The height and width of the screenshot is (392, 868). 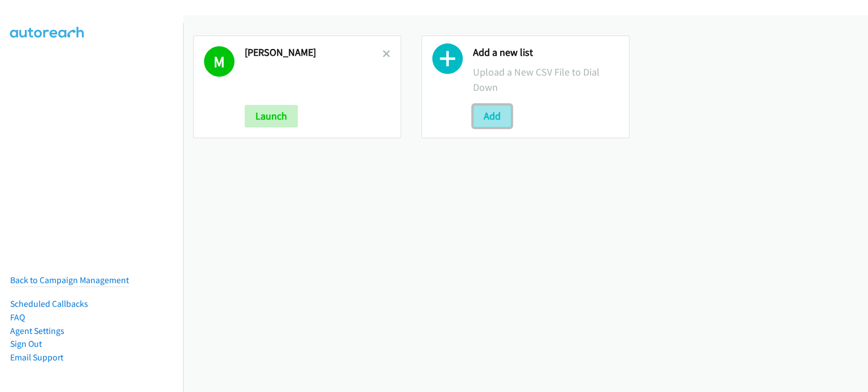 I want to click on a: Sign Out, so click(x=26, y=344).